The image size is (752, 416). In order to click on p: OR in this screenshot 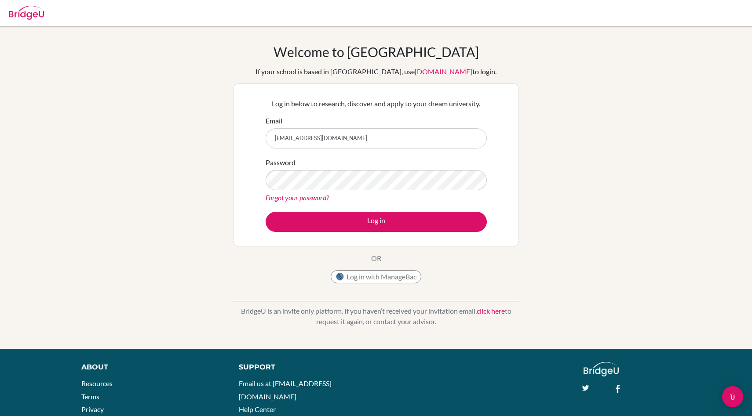, I will do `click(376, 258)`.